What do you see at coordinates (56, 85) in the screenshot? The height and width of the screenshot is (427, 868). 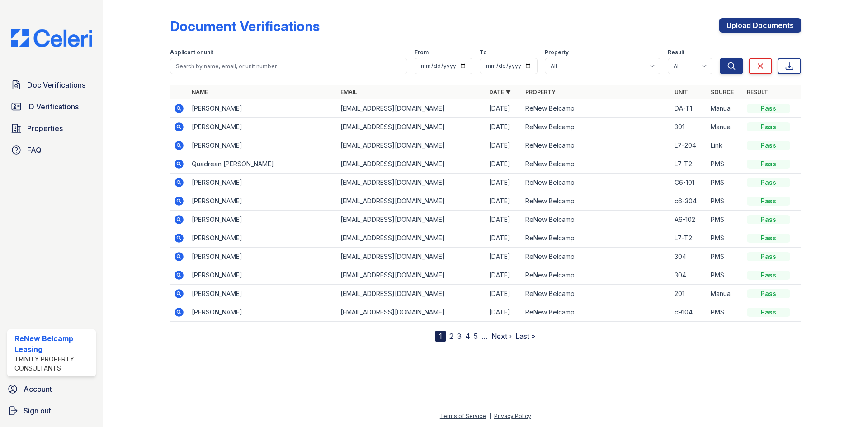 I see `span: Doc Verifications` at bounding box center [56, 85].